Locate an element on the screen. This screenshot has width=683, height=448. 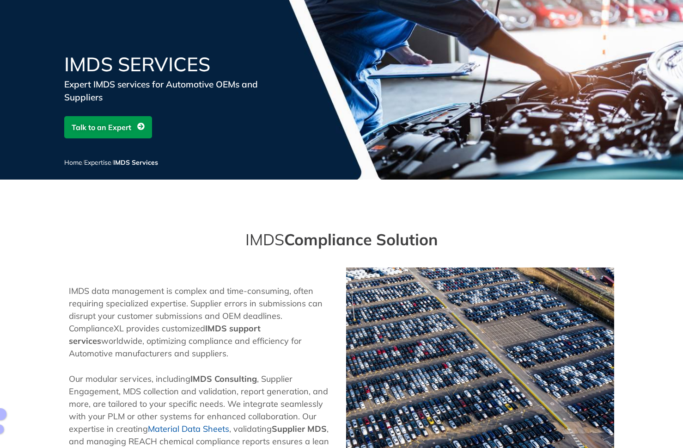
span: IMDS Services is located at coordinates (135, 162).